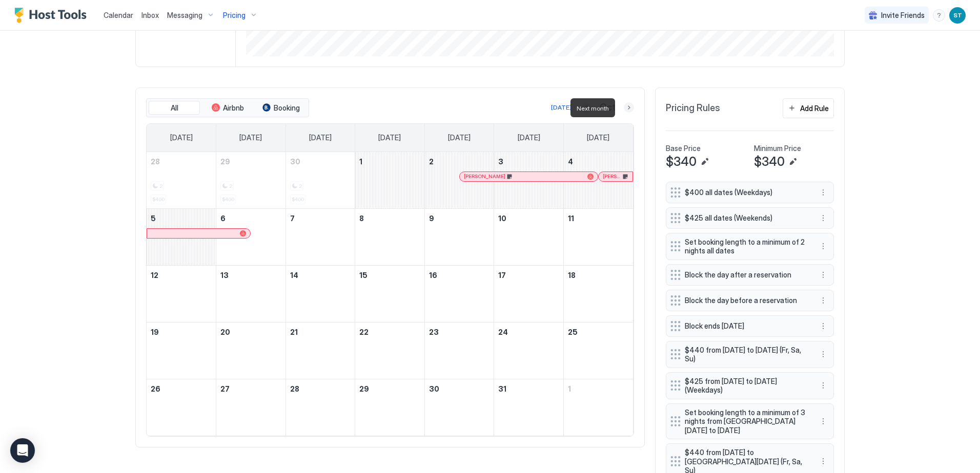  I want to click on a: October 11, 2025, so click(598, 218).